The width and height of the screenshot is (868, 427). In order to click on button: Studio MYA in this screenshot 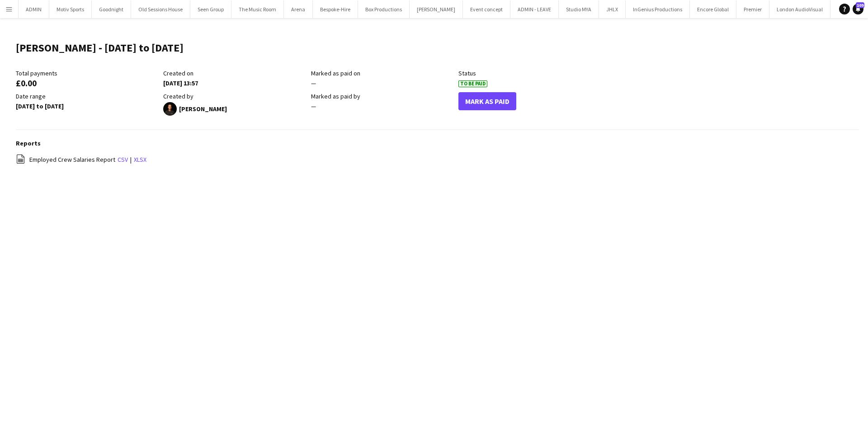, I will do `click(579, 9)`.